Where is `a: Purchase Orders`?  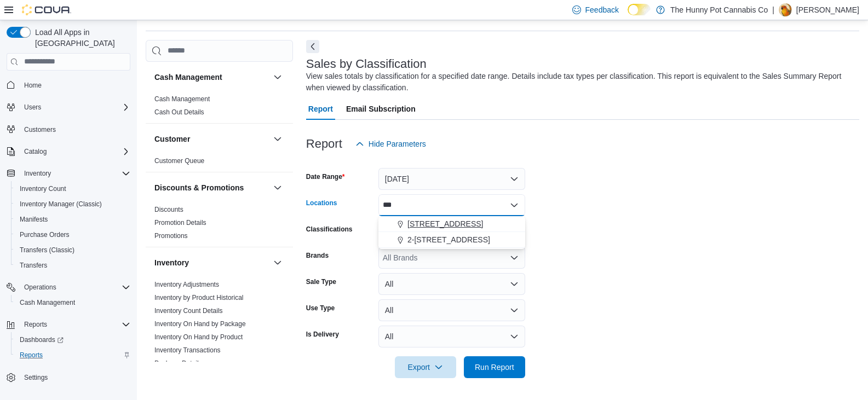 a: Purchase Orders is located at coordinates (44, 235).